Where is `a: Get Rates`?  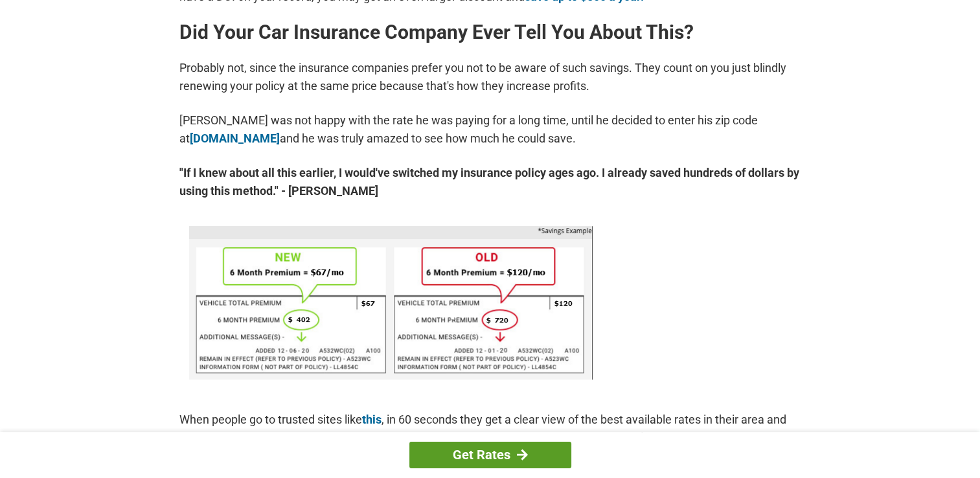 a: Get Rates is located at coordinates (490, 455).